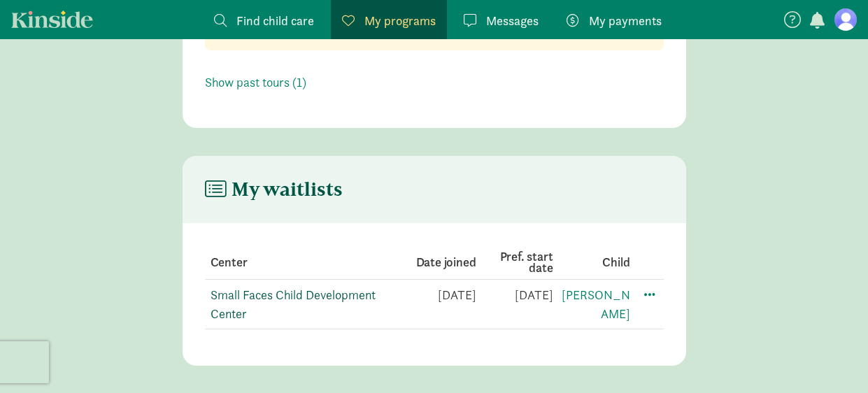 Image resolution: width=868 pixels, height=393 pixels. What do you see at coordinates (515, 262) in the screenshot?
I see `th: Pref. start date` at bounding box center [515, 262].